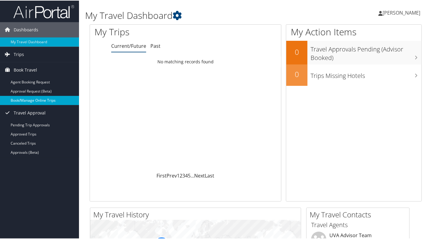 The image size is (430, 239). I want to click on h2: My Travel History, so click(197, 214).